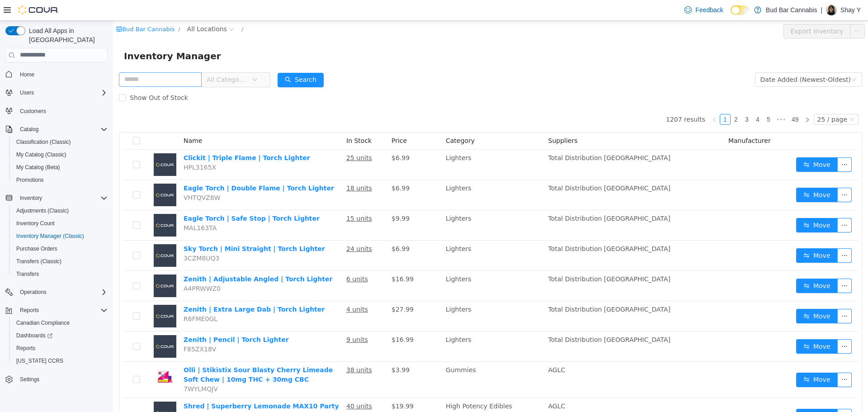  Describe the element at coordinates (62, 93) in the screenshot. I see `span: Users` at that location.